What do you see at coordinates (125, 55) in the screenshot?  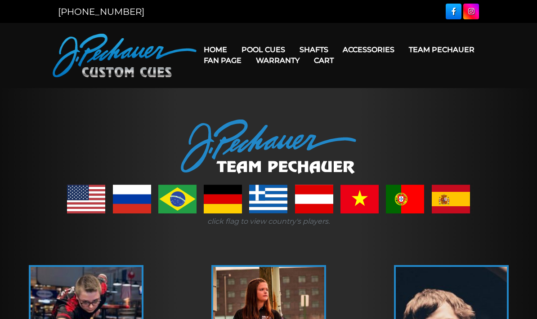 I see `img: Pechauer Custom Cues` at bounding box center [125, 55].